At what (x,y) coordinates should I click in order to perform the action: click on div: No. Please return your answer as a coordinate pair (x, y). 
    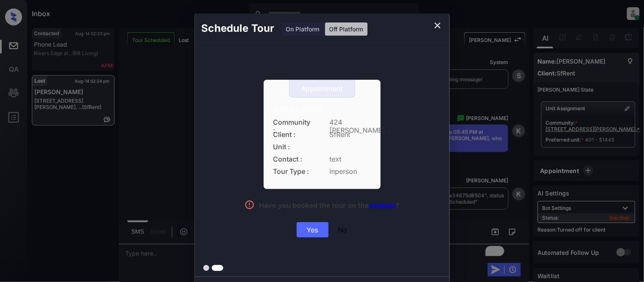
    Looking at the image, I should click on (343, 230).